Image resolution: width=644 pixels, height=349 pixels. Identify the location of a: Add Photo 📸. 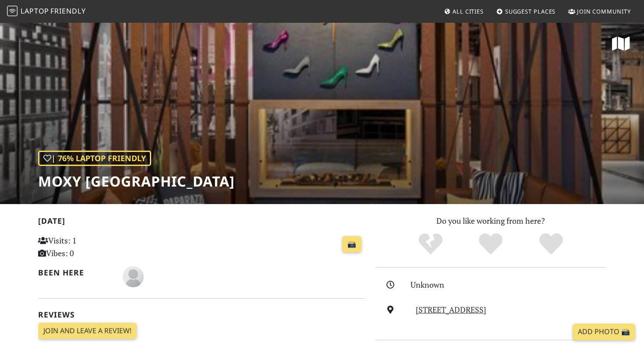
(604, 332).